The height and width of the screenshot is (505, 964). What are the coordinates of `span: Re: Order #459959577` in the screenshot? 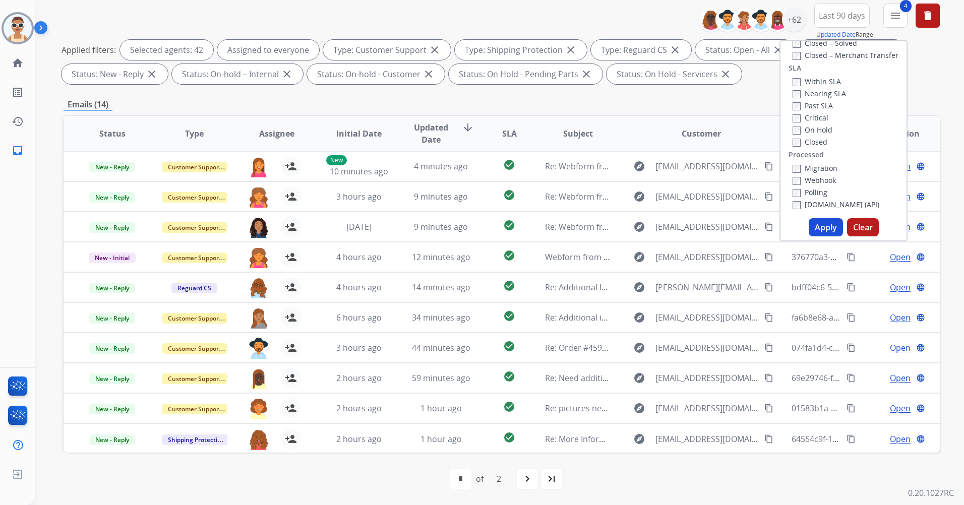 It's located at (587, 348).